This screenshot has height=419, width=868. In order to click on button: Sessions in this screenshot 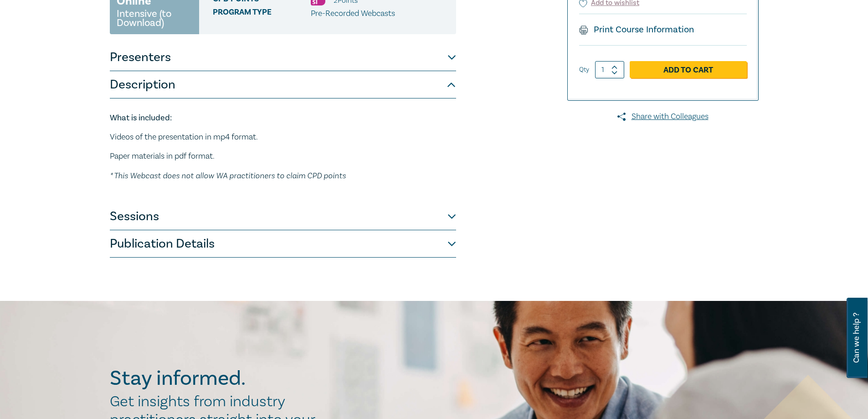, I will do `click(283, 217)`.